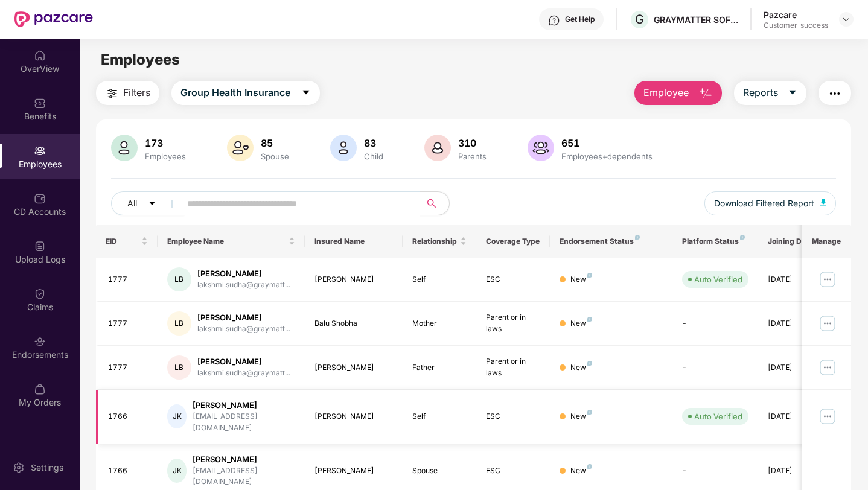 The image size is (868, 490). I want to click on div: Pazcare, so click(795, 14).